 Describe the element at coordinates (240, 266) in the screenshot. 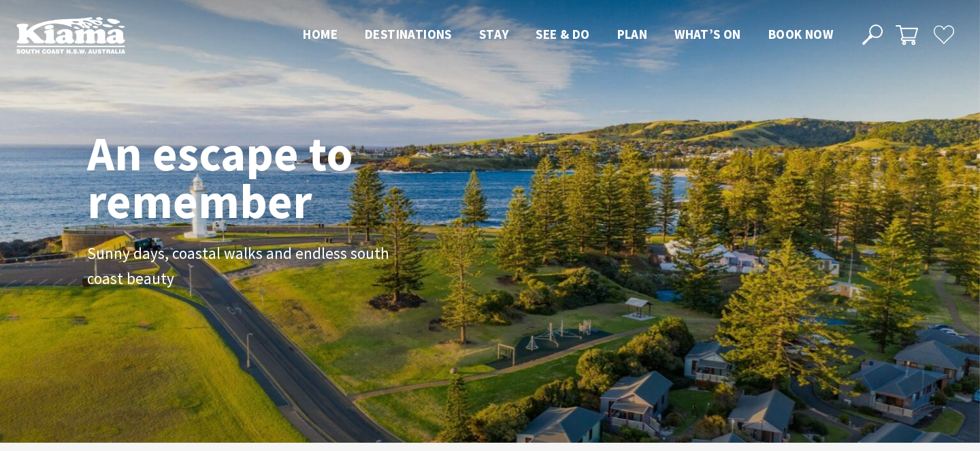

I see `p: Sunny days, coastal walks and endless south coast beauty` at that location.